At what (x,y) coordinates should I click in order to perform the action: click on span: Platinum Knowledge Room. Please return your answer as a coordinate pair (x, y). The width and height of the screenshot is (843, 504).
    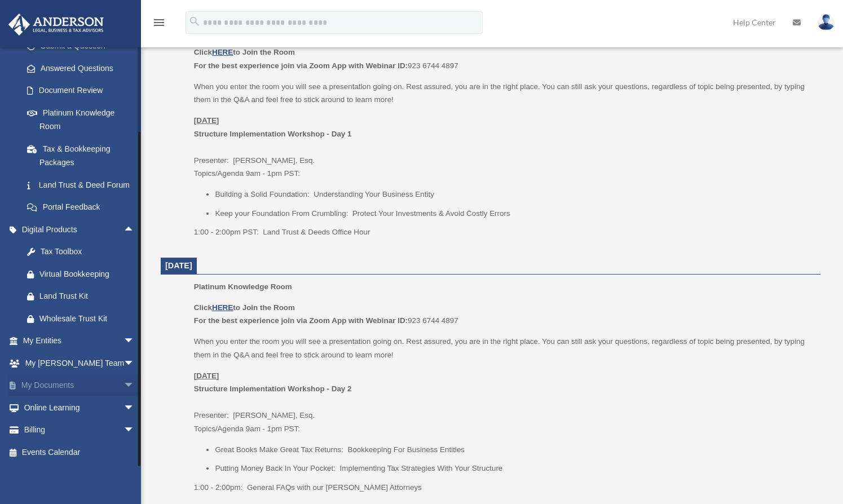
    Looking at the image, I should click on (243, 286).